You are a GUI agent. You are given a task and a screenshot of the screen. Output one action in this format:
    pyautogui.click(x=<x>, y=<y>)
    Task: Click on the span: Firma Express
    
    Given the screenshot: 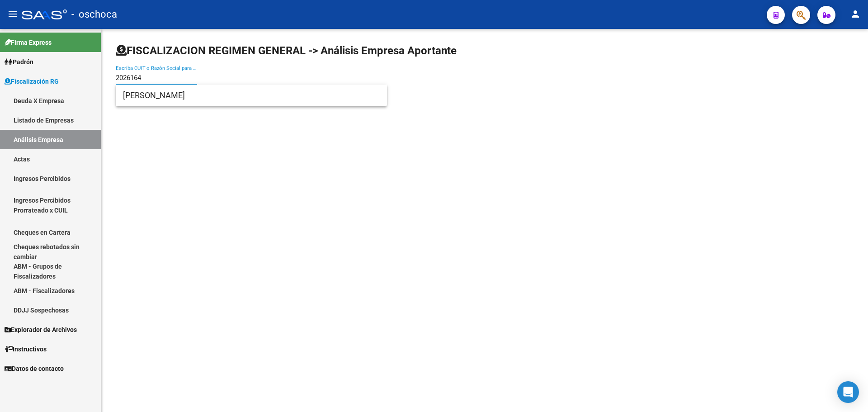 What is the action you would take?
    pyautogui.click(x=28, y=43)
    